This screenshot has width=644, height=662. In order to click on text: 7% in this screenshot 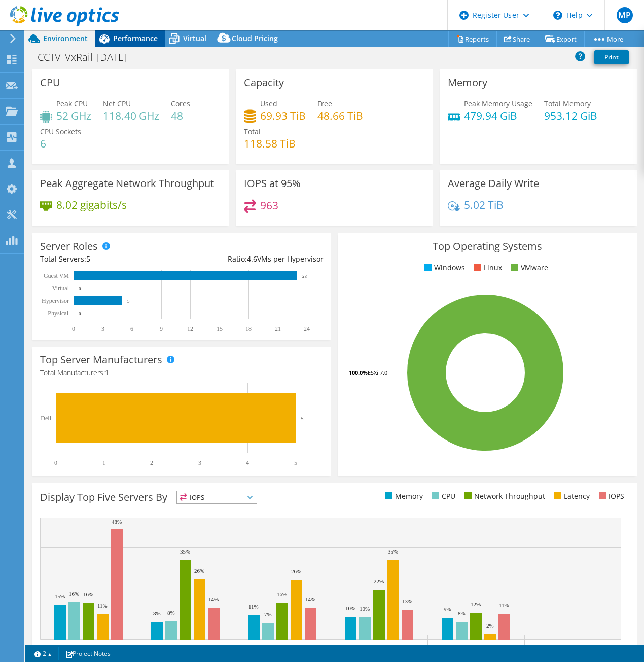, I will do `click(268, 614)`.